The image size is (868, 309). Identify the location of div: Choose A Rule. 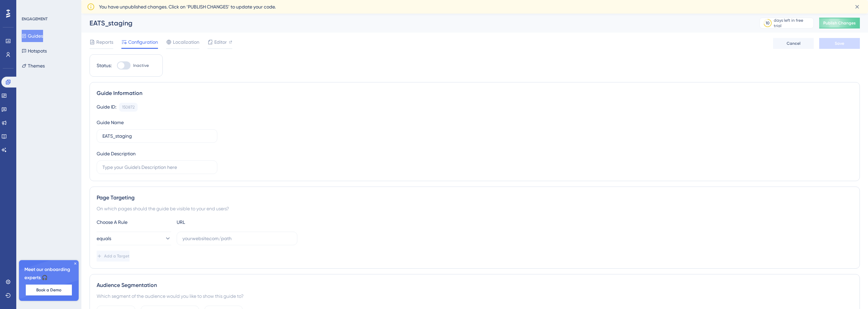
(134, 222).